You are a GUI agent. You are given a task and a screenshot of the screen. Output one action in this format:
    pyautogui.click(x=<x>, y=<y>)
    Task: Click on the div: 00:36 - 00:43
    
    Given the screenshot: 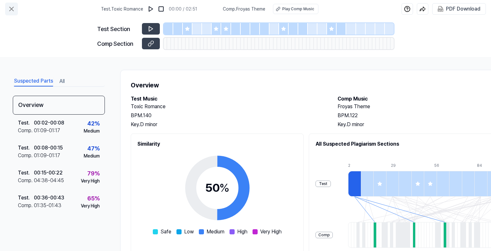 What is the action you would take?
    pyautogui.click(x=49, y=198)
    